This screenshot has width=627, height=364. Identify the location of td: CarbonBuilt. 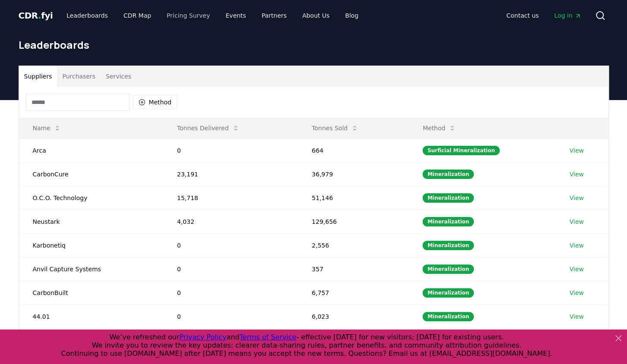
(91, 292).